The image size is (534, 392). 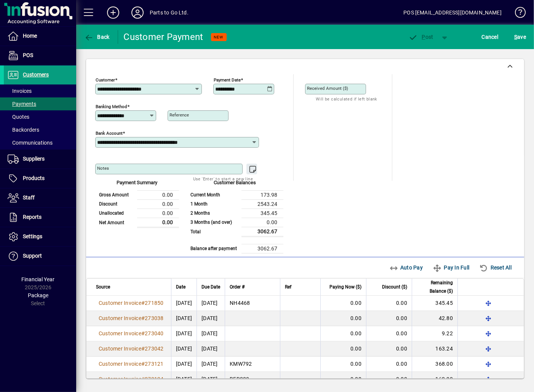 What do you see at coordinates (218, 37) in the screenshot?
I see `span: NEW` at bounding box center [218, 37].